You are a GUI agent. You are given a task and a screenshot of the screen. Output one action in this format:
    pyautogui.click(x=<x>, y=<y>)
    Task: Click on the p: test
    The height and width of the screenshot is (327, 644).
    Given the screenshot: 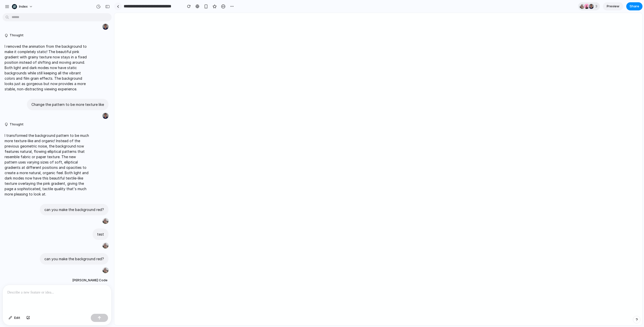 What is the action you would take?
    pyautogui.click(x=100, y=234)
    